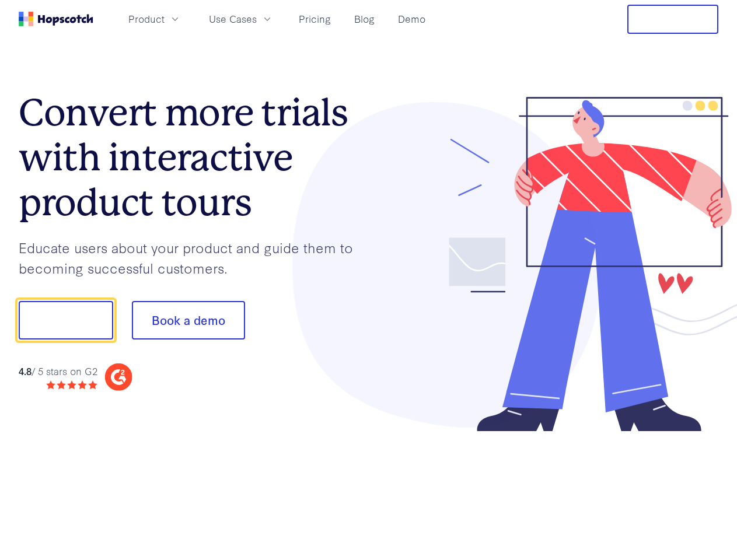 This screenshot has width=737, height=560. Describe the element at coordinates (241, 19) in the screenshot. I see `button: Use Cases` at that location.